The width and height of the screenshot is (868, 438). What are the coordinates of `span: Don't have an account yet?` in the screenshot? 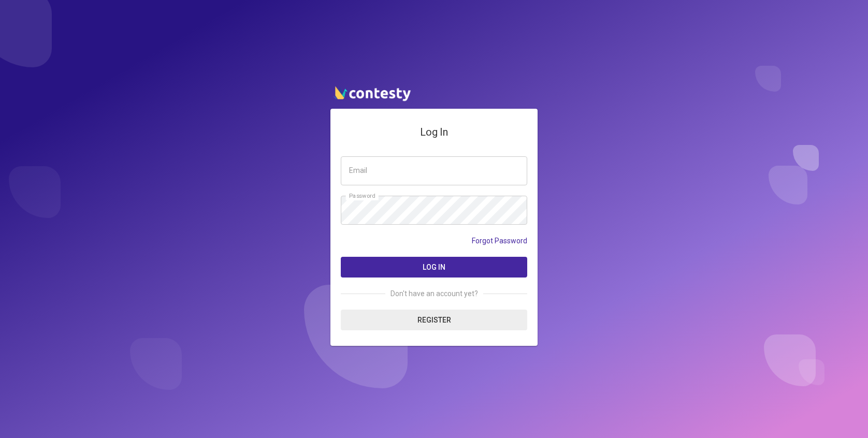 It's located at (434, 294).